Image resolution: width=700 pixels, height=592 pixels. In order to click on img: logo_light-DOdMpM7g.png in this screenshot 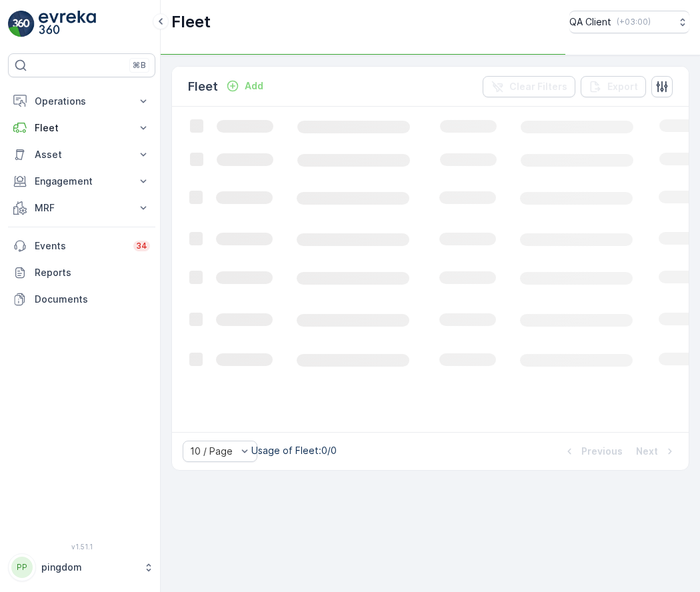, I will do `click(67, 24)`.